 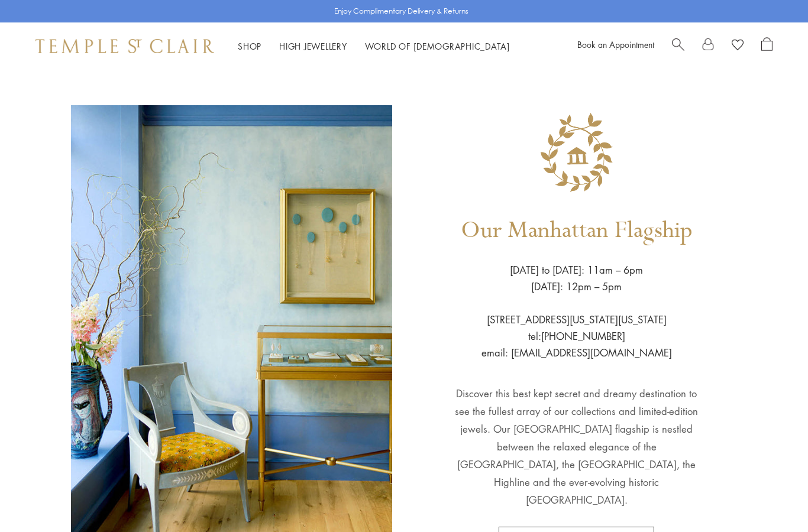 What do you see at coordinates (401, 11) in the screenshot?
I see `p: Enjoy Complimentary Delivery & Returns` at bounding box center [401, 11].